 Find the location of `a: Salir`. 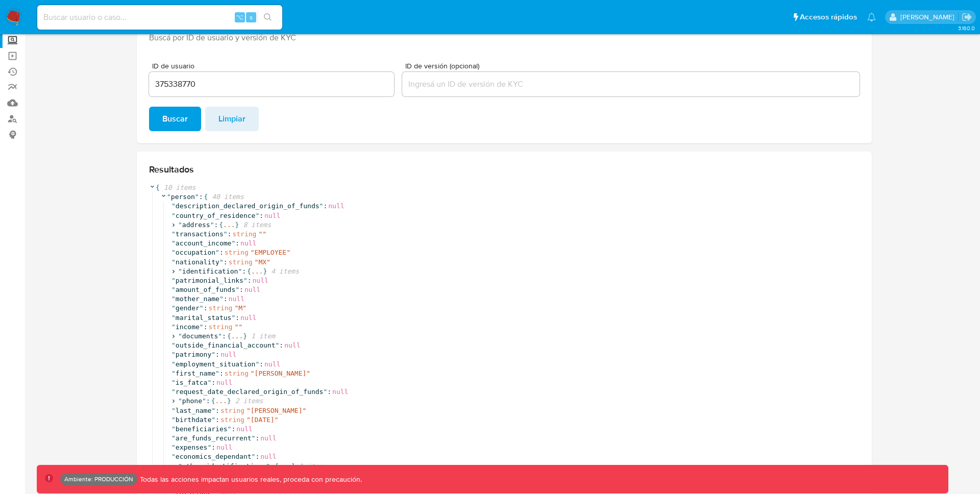

a: Salir is located at coordinates (966, 17).